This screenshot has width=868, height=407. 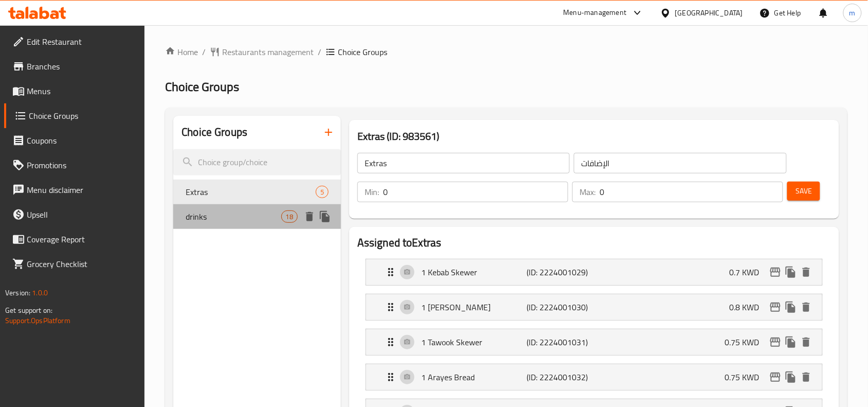 I want to click on input: search, so click(x=257, y=162).